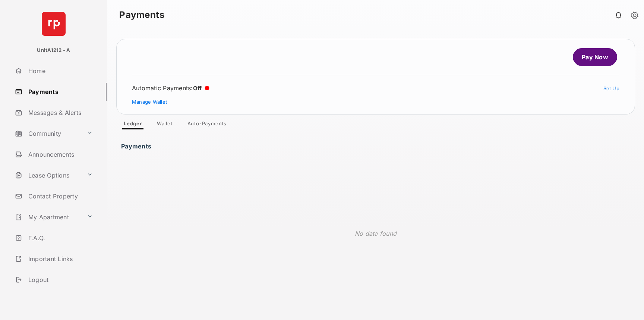  I want to click on a: Community, so click(48, 134).